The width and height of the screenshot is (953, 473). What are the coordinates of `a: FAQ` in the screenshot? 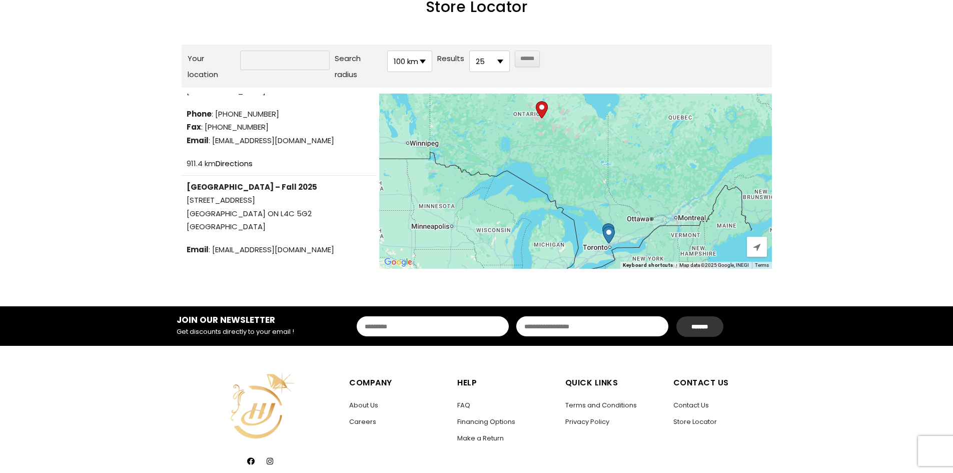 It's located at (464, 405).